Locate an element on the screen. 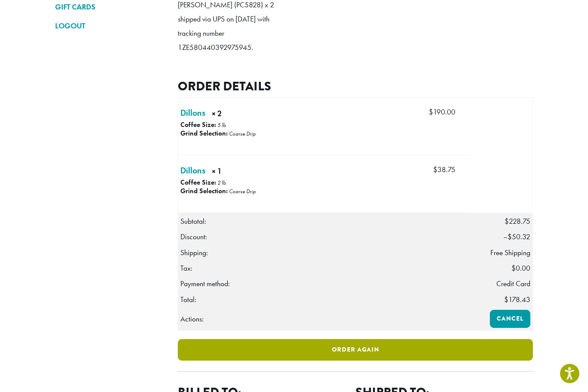  span: 50.32 is located at coordinates (519, 237).